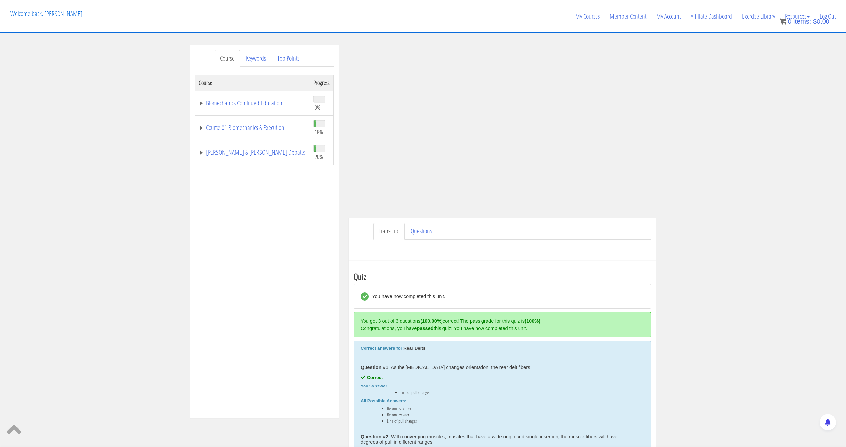  What do you see at coordinates (252, 103) in the screenshot?
I see `a: Biomechanics Continued Education` at bounding box center [252, 103].